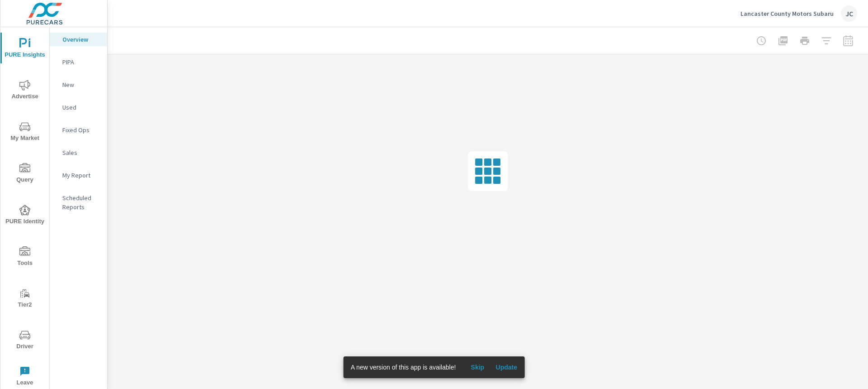  What do you see at coordinates (81, 152) in the screenshot?
I see `p: Sales` at bounding box center [81, 152].